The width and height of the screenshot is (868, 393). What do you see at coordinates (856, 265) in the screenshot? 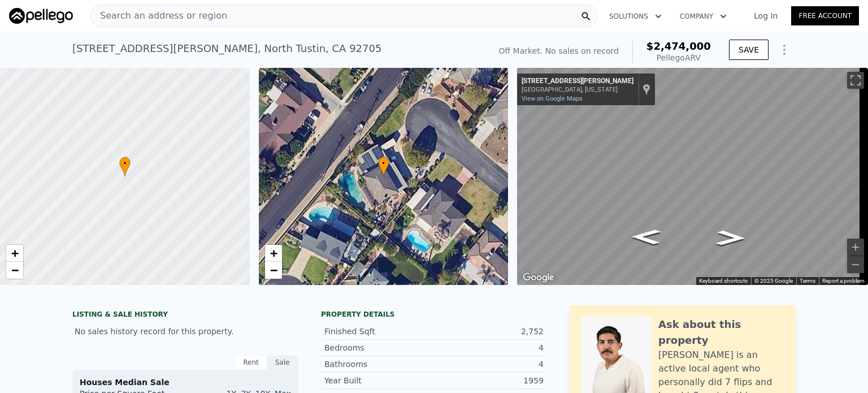
I see `button: Zoom out` at bounding box center [856, 265].